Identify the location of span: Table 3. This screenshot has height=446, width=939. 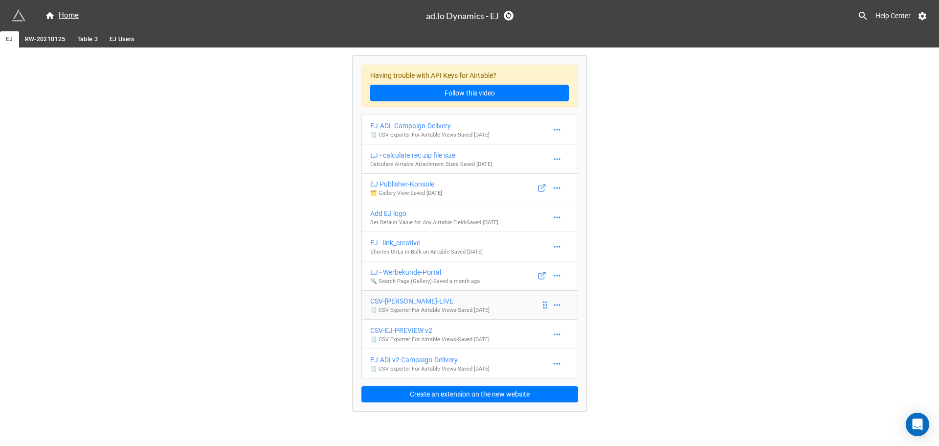
(88, 39).